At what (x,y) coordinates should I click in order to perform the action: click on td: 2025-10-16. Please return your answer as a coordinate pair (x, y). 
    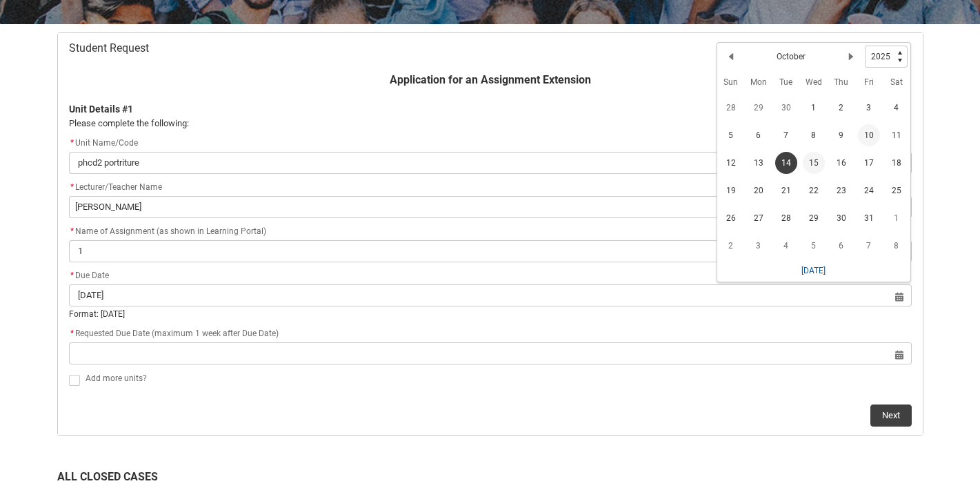
    Looking at the image, I should click on (842, 163).